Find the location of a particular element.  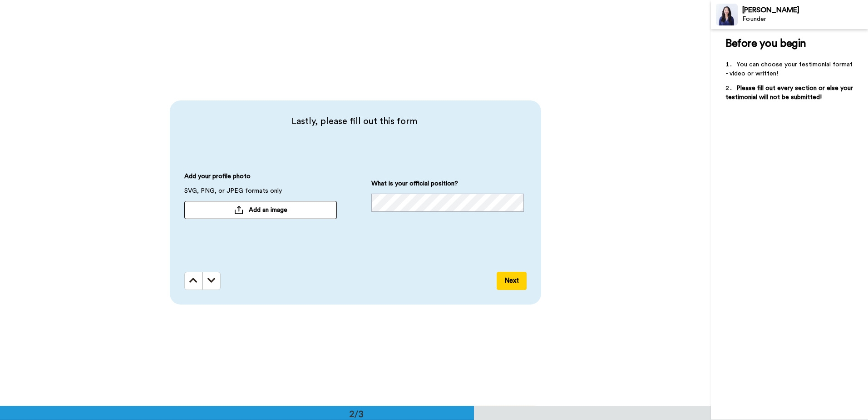

button: Add an image is located at coordinates (261, 210).